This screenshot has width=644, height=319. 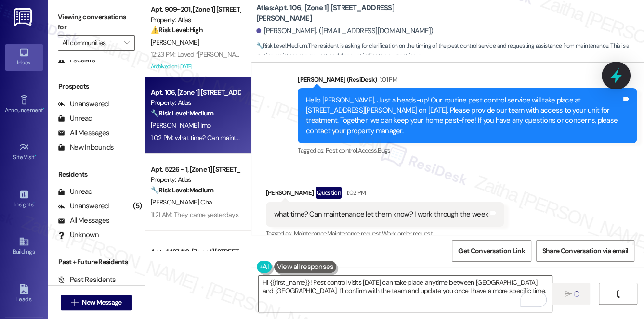 I want to click on a: Insights •, so click(x=24, y=199).